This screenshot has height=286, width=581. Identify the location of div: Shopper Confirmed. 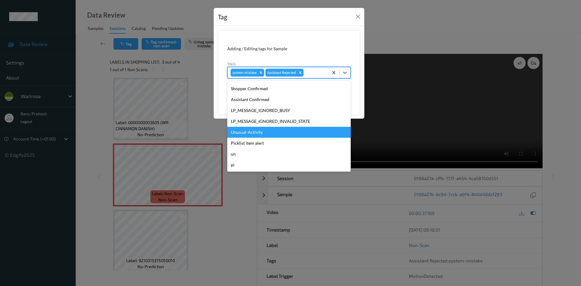
(289, 89).